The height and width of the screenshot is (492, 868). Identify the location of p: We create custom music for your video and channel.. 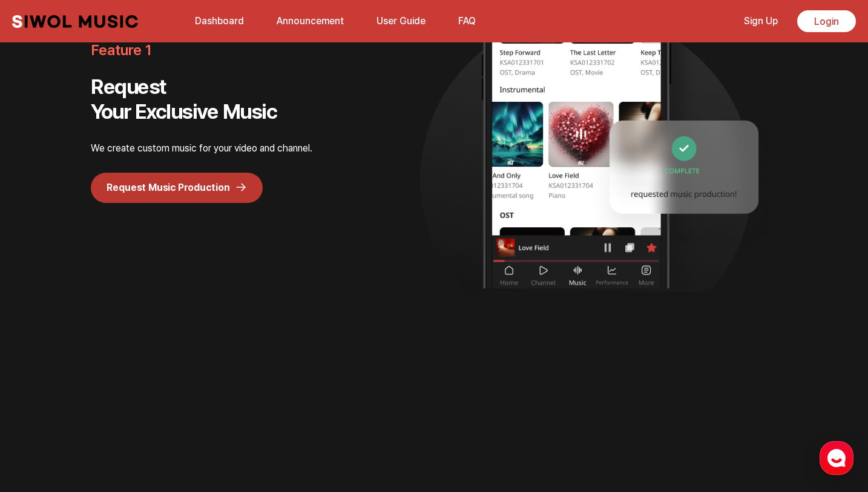
(218, 149).